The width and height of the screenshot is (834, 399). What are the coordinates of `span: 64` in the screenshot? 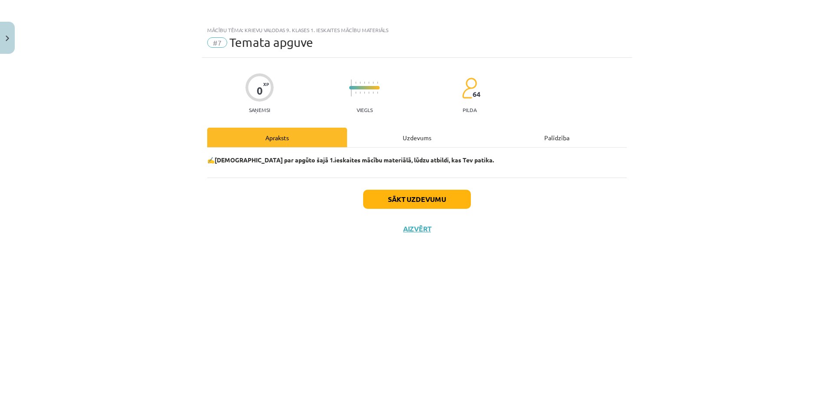 It's located at (476, 94).